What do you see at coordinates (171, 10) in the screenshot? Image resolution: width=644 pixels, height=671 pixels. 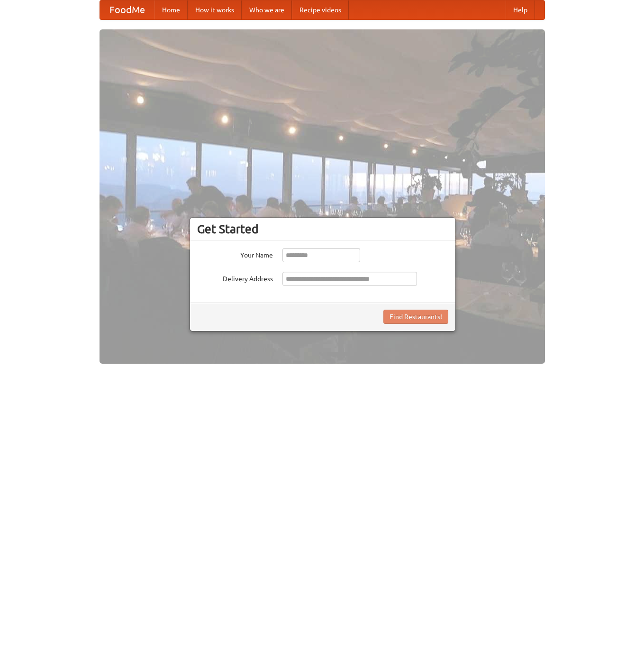 I see `a: Home` at bounding box center [171, 10].